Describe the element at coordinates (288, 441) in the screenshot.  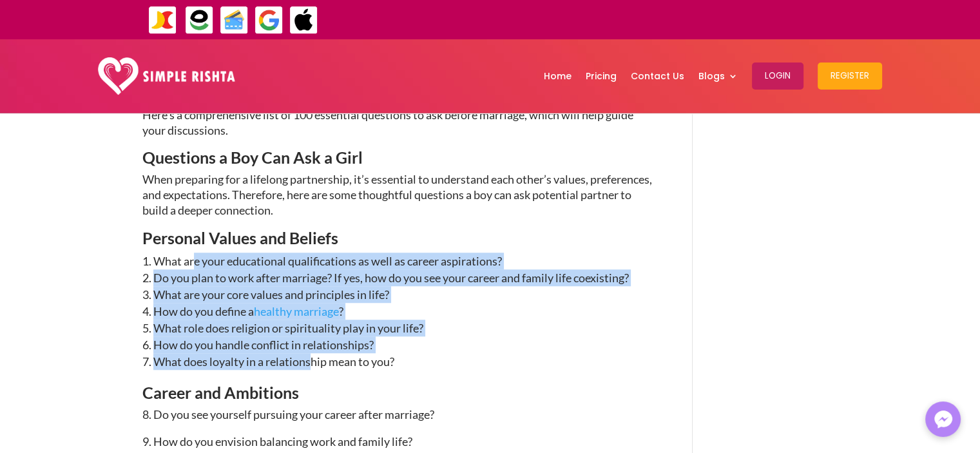
I see `span: ow do you envision balancing work and family life?` at that location.